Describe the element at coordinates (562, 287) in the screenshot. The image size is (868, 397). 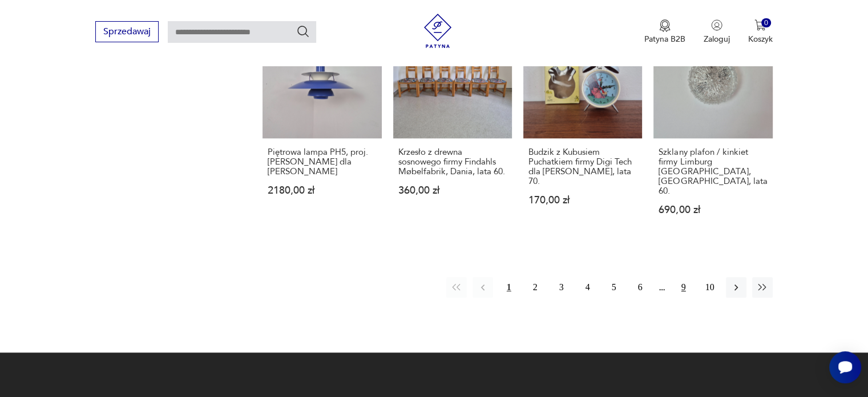
I see `button: 3` at that location.